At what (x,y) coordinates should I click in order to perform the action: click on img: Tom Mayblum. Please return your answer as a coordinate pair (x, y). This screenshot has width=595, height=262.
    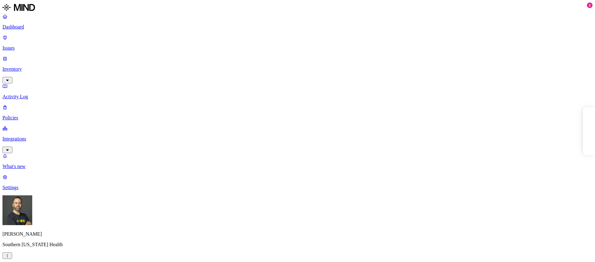
    Looking at the image, I should click on (17, 210).